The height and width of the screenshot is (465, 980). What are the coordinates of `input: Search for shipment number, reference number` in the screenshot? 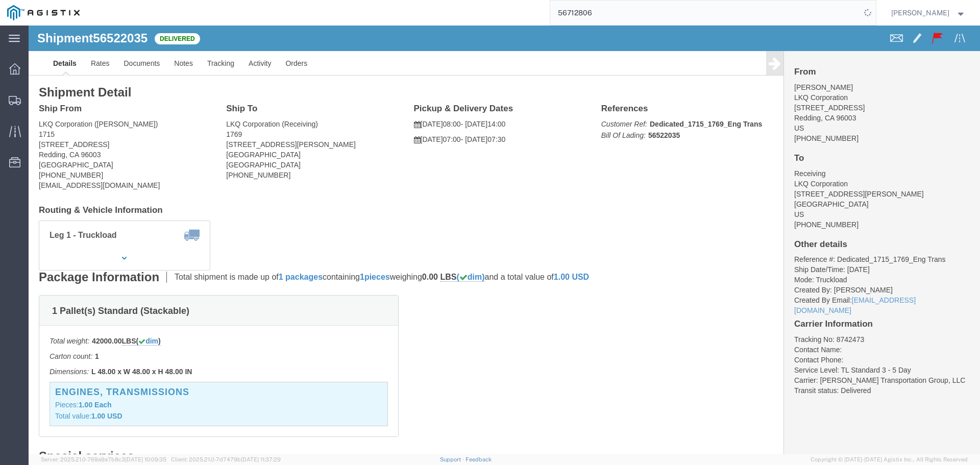 It's located at (705, 13).